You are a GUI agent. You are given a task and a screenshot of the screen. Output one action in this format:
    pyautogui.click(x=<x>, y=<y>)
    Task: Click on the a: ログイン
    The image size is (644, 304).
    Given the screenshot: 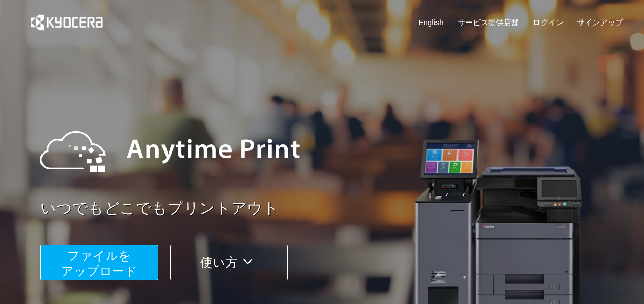 What is the action you would take?
    pyautogui.click(x=548, y=22)
    